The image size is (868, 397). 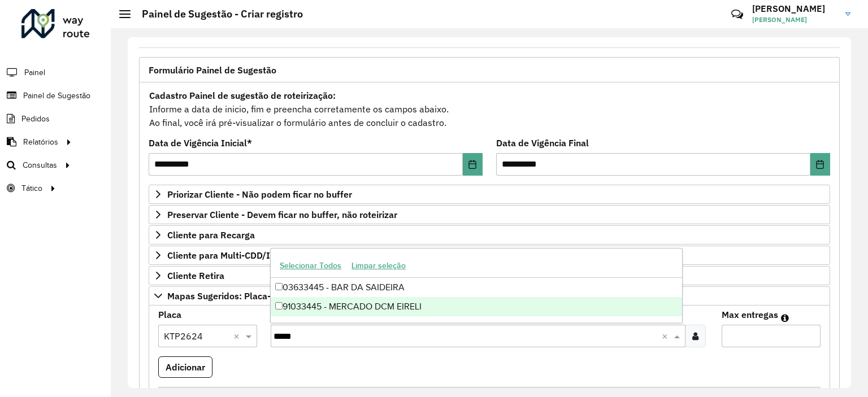 What do you see at coordinates (259, 194) in the screenshot?
I see `span: Priorizar Cliente - Não podem ficar no buffer` at bounding box center [259, 194].